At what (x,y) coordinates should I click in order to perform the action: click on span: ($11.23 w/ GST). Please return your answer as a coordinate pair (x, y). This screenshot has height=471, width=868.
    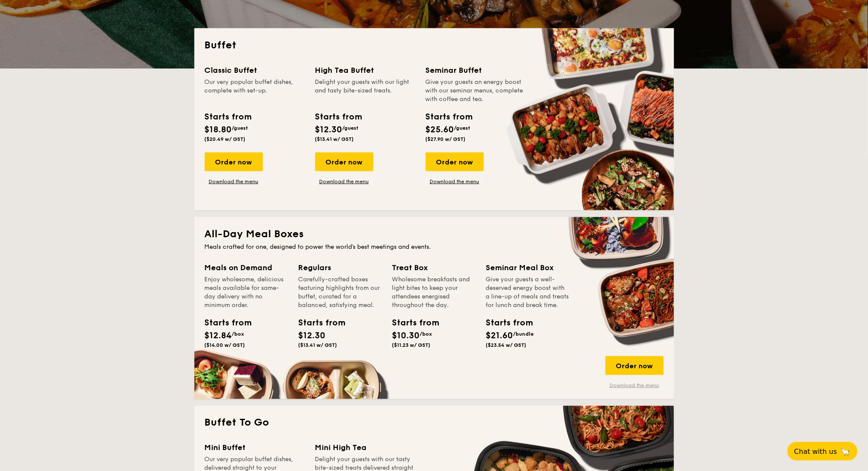
    Looking at the image, I should click on (412, 345).